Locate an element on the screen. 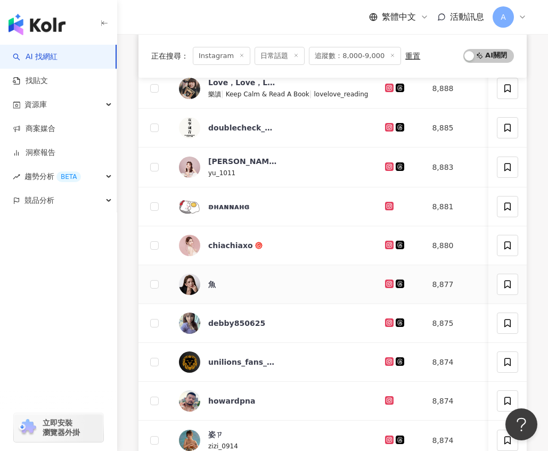 The height and width of the screenshot is (451, 548). span: 立即安裝 瀏覽器外掛 is located at coordinates (61, 428).